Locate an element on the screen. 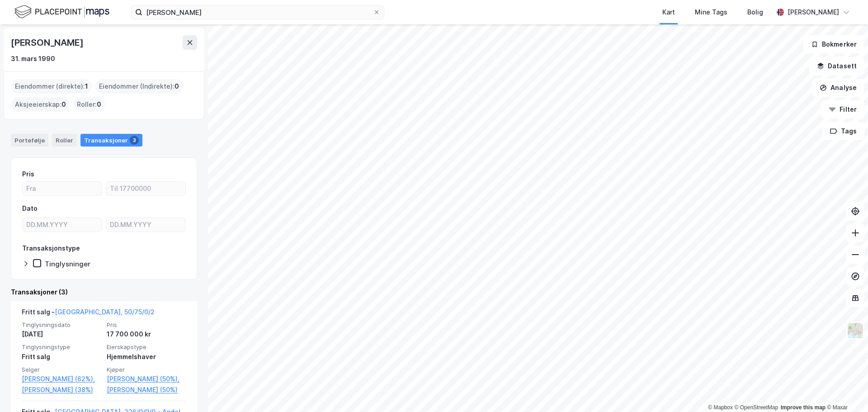 The width and height of the screenshot is (868, 412). div: Eiendommer (Indirekte) : is located at coordinates (139, 86).